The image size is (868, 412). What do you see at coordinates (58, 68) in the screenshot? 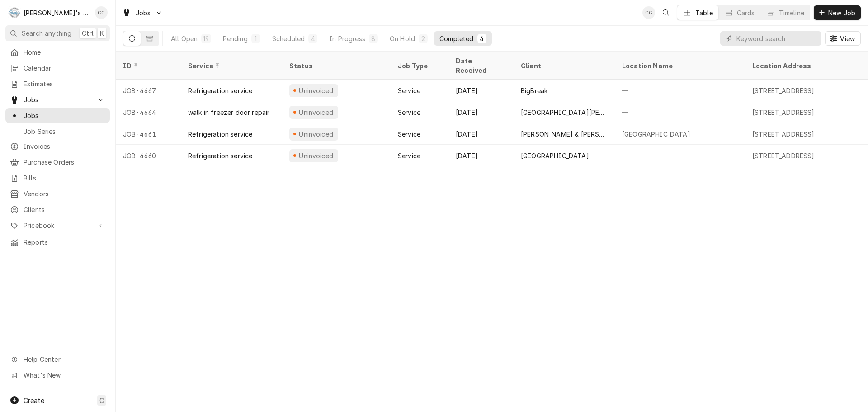
I see `a: Calendar` at bounding box center [58, 68].